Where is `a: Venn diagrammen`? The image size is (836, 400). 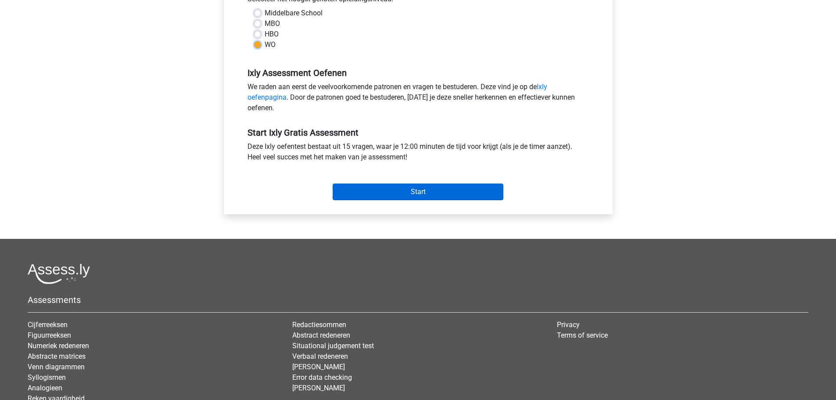 a: Venn diagrammen is located at coordinates (56, 366).